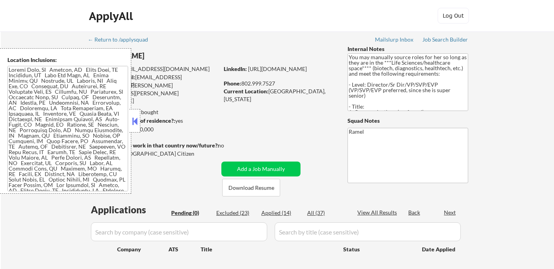 The width and height of the screenshot is (554, 269). I want to click on strong: Current Location:, so click(246, 91).